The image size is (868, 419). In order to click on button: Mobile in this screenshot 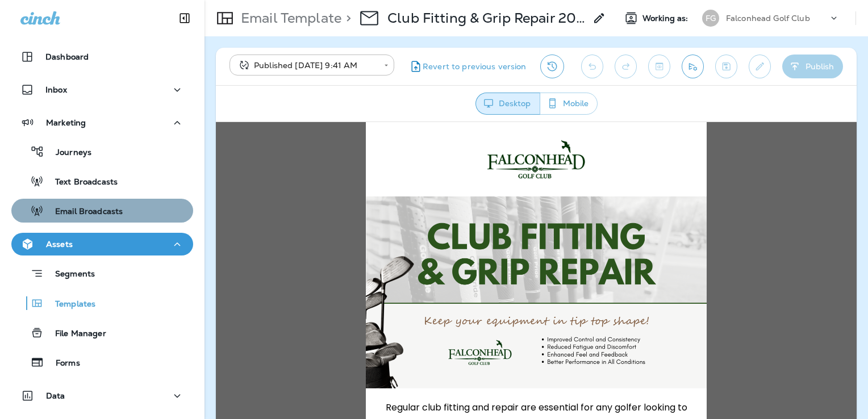, I will do `click(569, 104)`.